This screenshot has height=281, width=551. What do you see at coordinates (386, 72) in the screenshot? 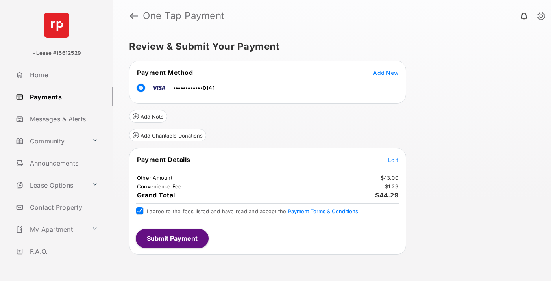
I see `span: Add New` at bounding box center [386, 72].